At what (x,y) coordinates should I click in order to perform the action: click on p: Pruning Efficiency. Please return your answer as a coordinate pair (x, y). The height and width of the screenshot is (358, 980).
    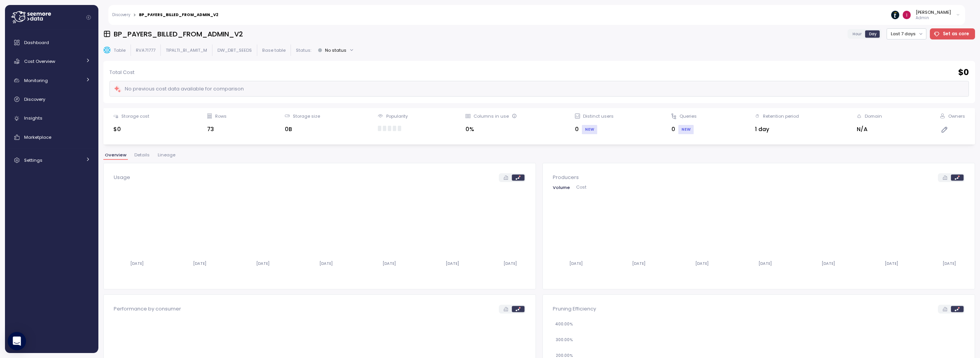
    Looking at the image, I should click on (574, 309).